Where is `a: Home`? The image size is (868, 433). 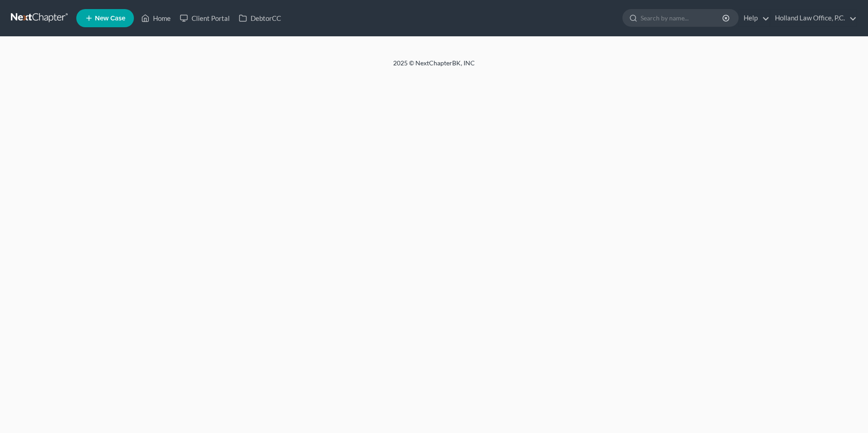
a: Home is located at coordinates (156, 18).